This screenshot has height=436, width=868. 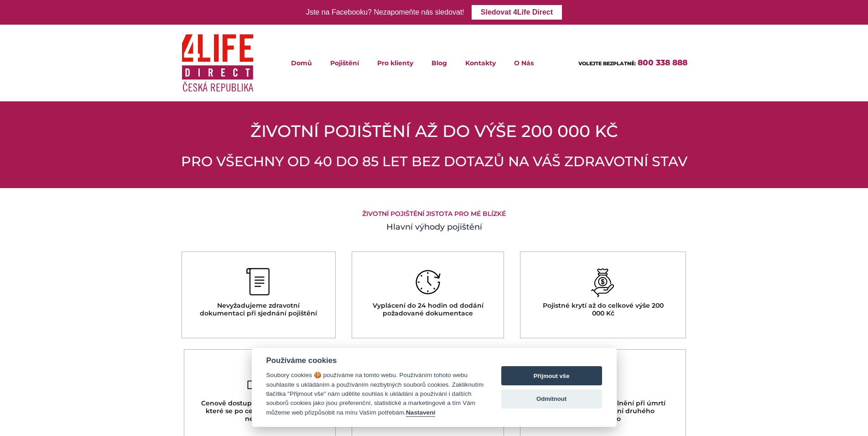 What do you see at coordinates (375, 361) in the screenshot?
I see `div: Používáme cookies` at bounding box center [375, 361].